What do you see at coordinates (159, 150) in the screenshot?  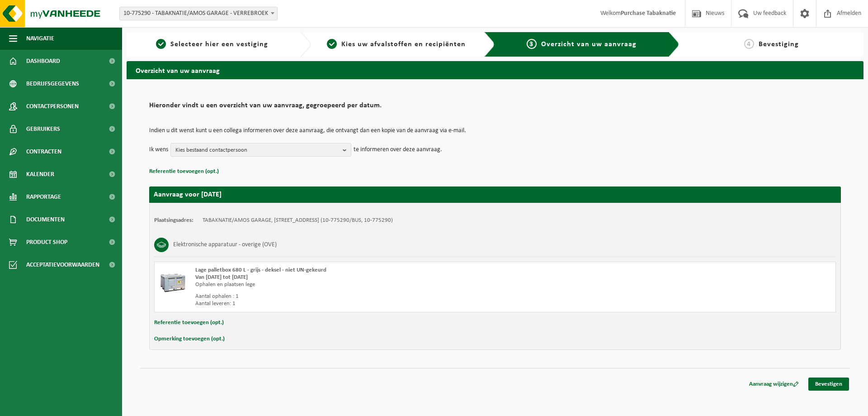 I see `p: Ik wens` at bounding box center [159, 150].